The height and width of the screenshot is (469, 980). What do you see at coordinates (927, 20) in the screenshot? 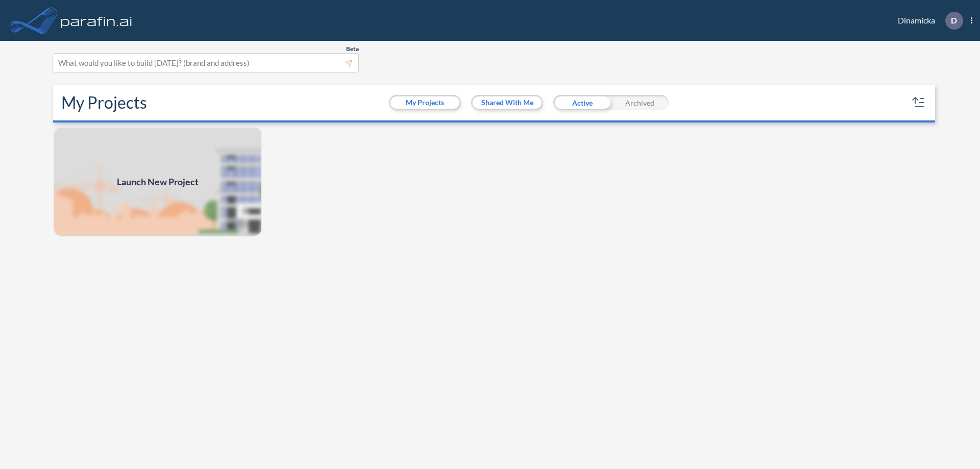
I see `div: Dinamicka` at bounding box center [927, 20].